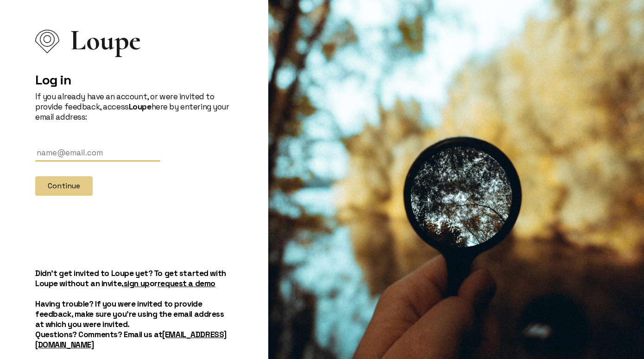 This screenshot has width=644, height=359. I want to click on p: If you already have an account, or were invited to provide feedback, access here by entering your..., so click(134, 106).